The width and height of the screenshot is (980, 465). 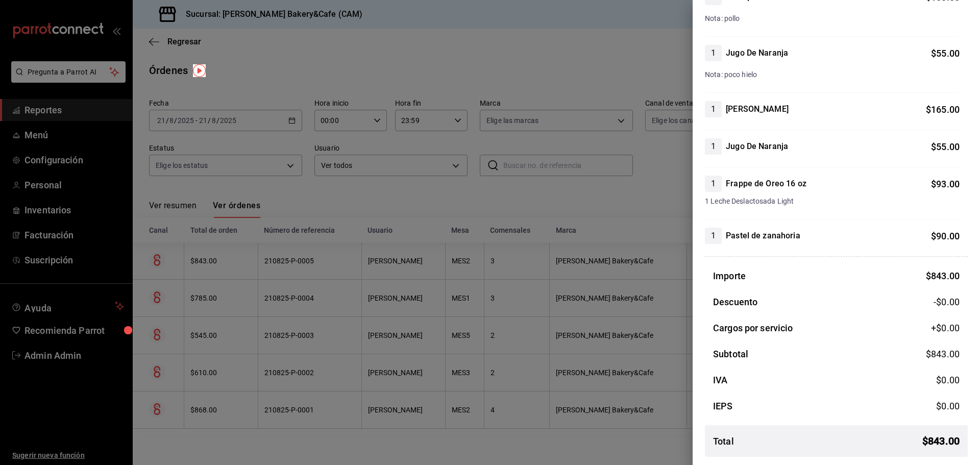 What do you see at coordinates (945, 183) in the screenshot?
I see `span: $ 93.00` at bounding box center [945, 183].